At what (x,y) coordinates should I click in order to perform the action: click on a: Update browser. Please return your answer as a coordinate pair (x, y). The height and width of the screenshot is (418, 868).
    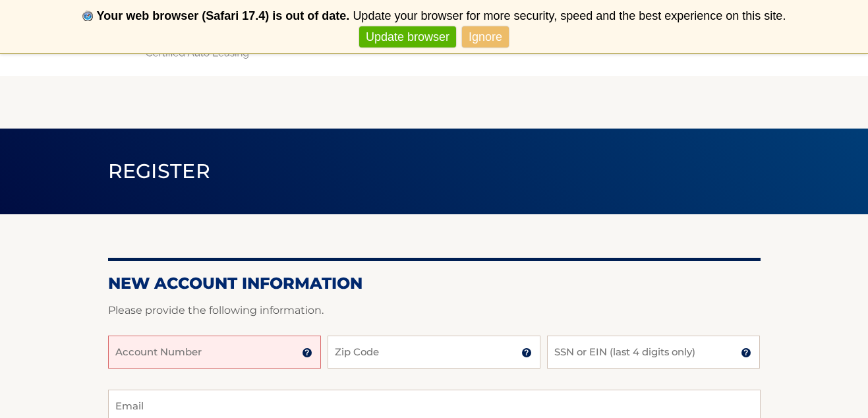
    Looking at the image, I should click on (407, 37).